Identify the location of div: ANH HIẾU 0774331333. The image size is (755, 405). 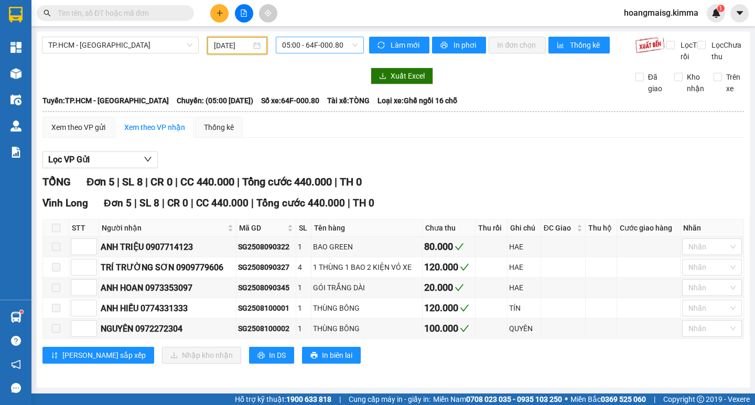
(167, 308).